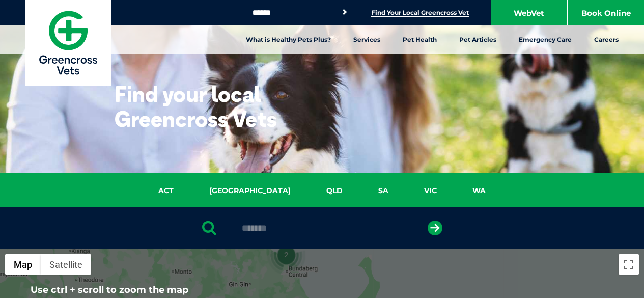 The width and height of the screenshot is (644, 298). Describe the element at coordinates (335, 191) in the screenshot. I see `a: QLD` at that location.